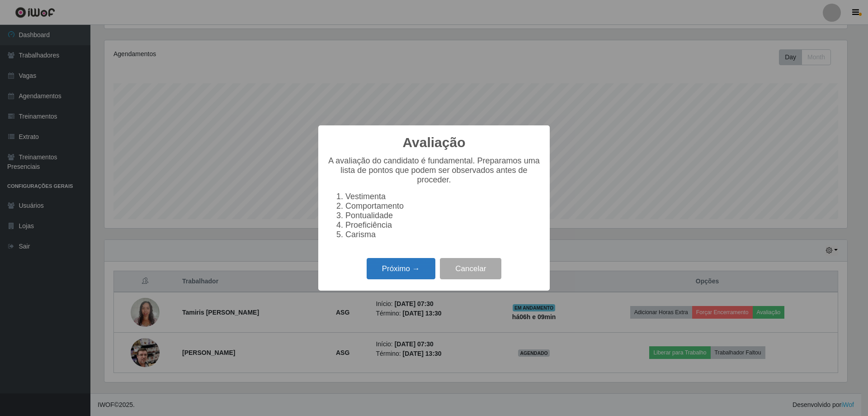 This screenshot has width=868, height=416. What do you see at coordinates (434, 170) in the screenshot?
I see `p: A avaliação do candidato é fundamental. Preparamos uma lista de pontos que podem ser observados a...` at bounding box center [434, 170].